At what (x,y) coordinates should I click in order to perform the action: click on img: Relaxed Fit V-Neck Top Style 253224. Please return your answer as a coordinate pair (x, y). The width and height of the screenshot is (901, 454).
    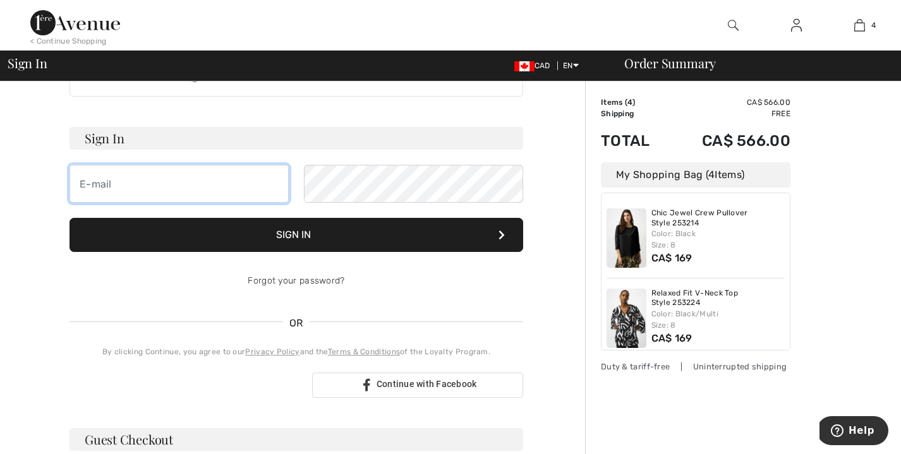
    Looking at the image, I should click on (626, 319).